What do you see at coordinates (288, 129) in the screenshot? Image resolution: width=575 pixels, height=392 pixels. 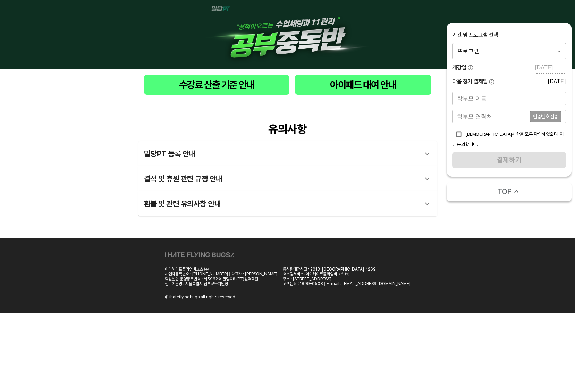 I see `div: 유의사항` at bounding box center [288, 129].